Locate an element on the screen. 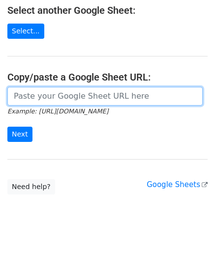 Image resolution: width=215 pixels, height=273 pixels. div: Chat Widget is located at coordinates (190, 250).